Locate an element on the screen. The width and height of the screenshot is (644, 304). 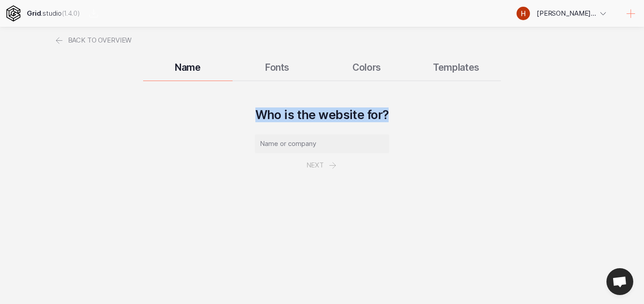
div: Mở cuộc trò chuyện is located at coordinates (620, 282).